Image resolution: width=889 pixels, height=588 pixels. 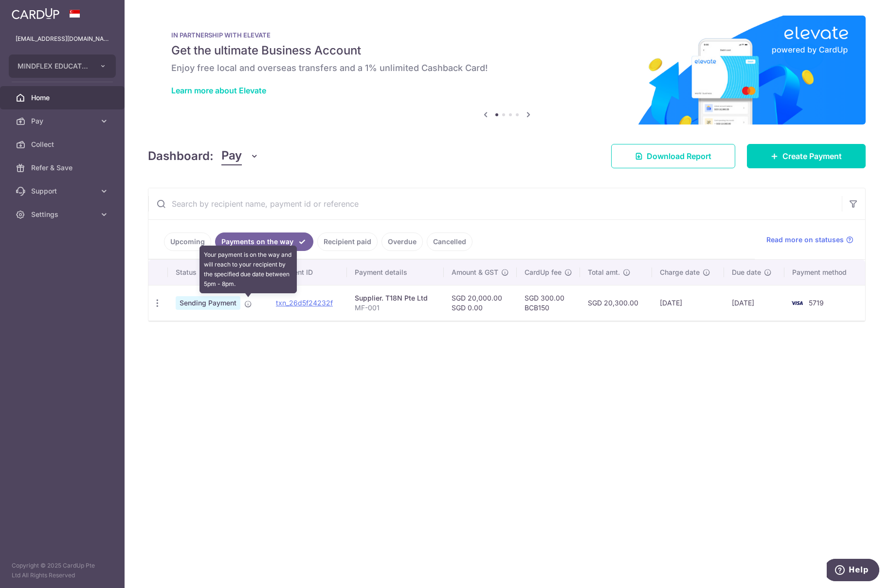 I want to click on span: Due date, so click(x=746, y=272).